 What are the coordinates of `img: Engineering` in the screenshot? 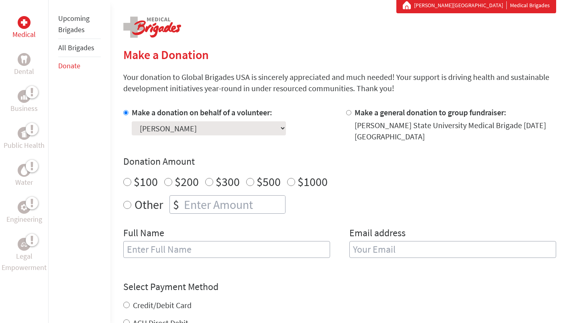 It's located at (24, 207).